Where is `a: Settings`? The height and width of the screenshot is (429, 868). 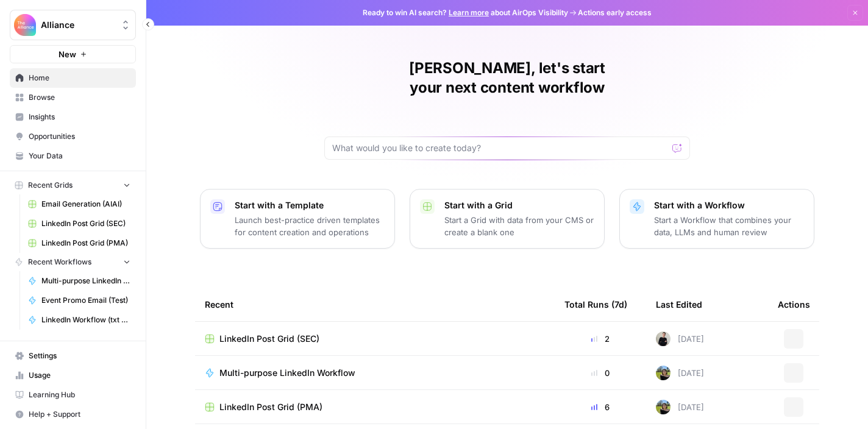
a: Settings is located at coordinates (73, 356).